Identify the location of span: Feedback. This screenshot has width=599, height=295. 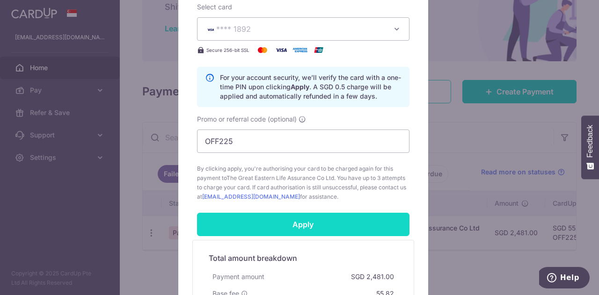
(590, 141).